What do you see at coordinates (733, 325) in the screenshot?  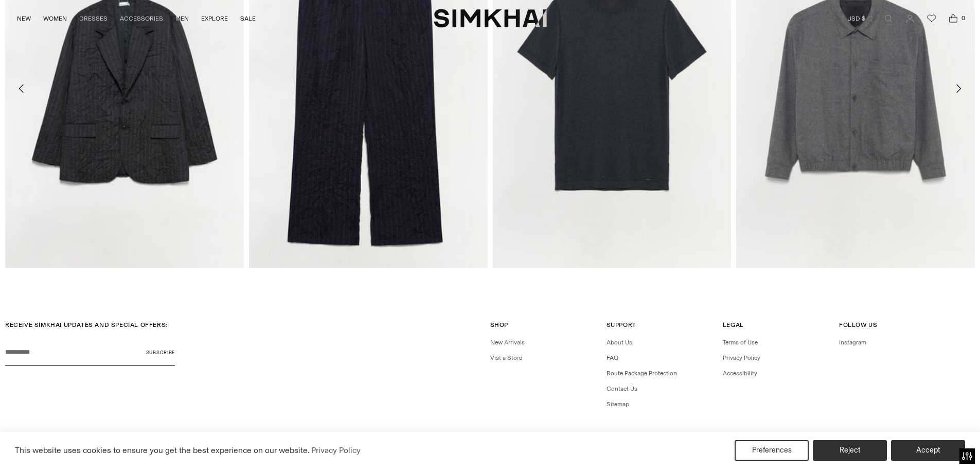 I see `span: Legal` at bounding box center [733, 325].